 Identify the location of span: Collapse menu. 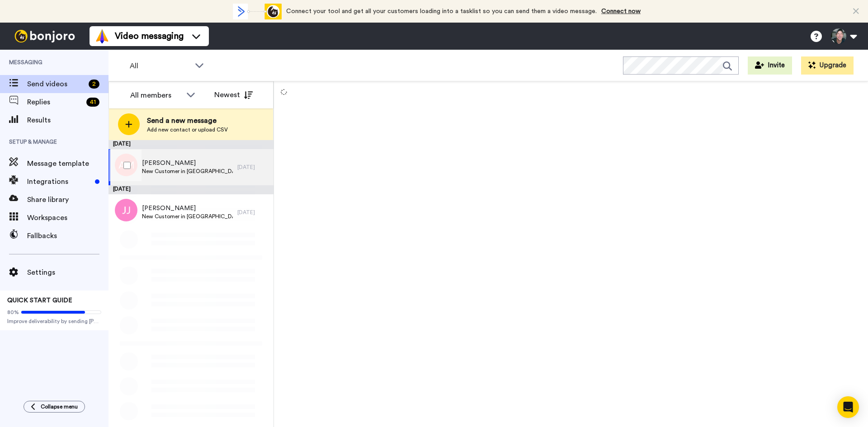
(59, 407).